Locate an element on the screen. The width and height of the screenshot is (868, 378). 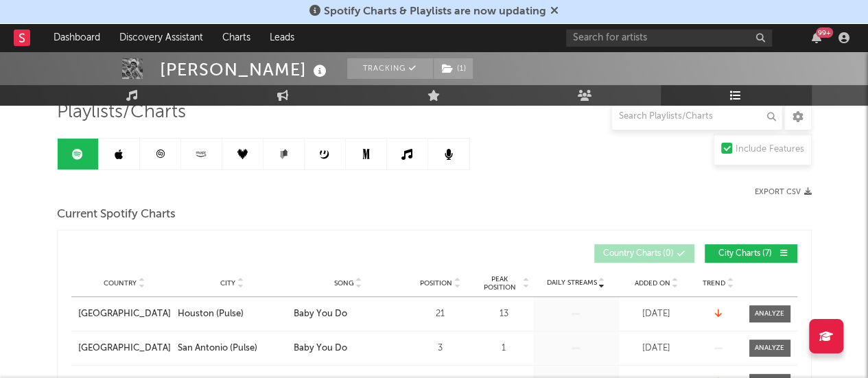
span: Song is located at coordinates (344, 284).